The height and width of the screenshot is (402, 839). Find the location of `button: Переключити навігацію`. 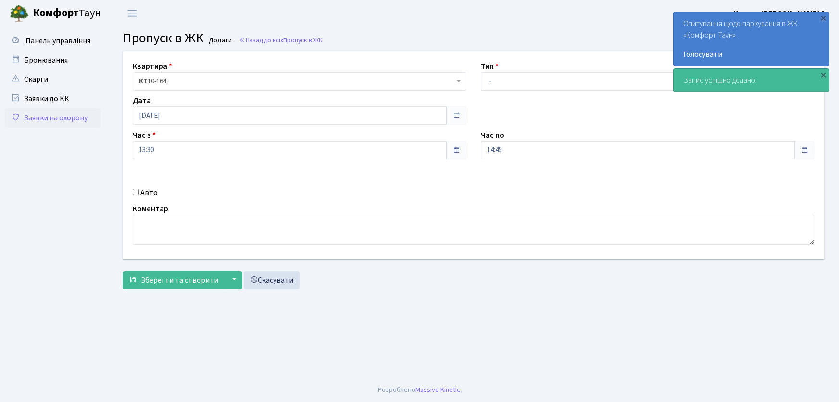

button: Переключити навігацію is located at coordinates (132, 13).